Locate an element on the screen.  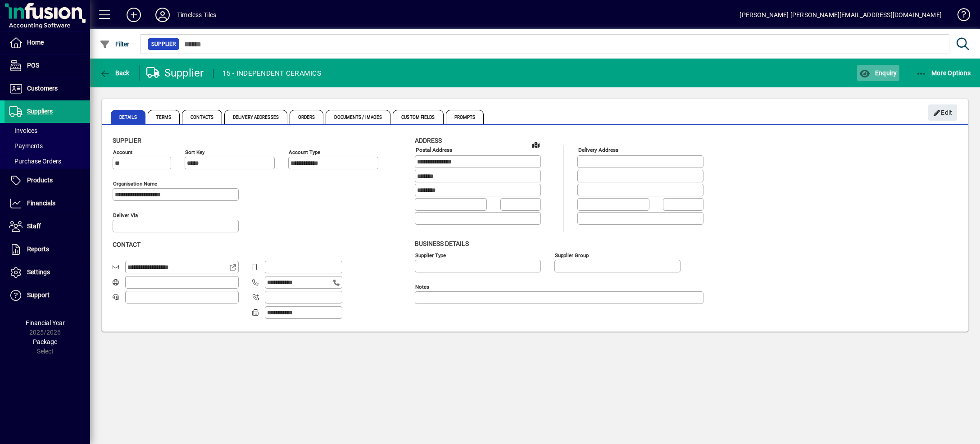
button: Filter is located at coordinates (114, 44).